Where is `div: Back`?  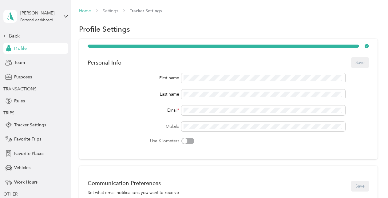
div: Back is located at coordinates (34, 36).